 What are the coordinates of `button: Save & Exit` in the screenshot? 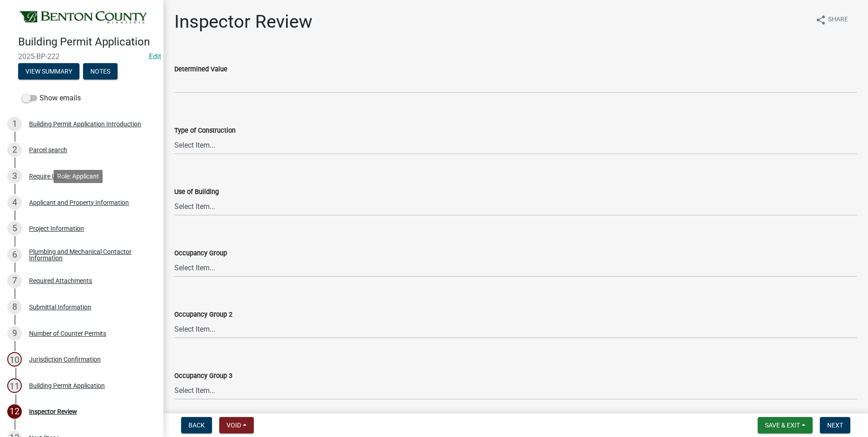 It's located at (785, 425).